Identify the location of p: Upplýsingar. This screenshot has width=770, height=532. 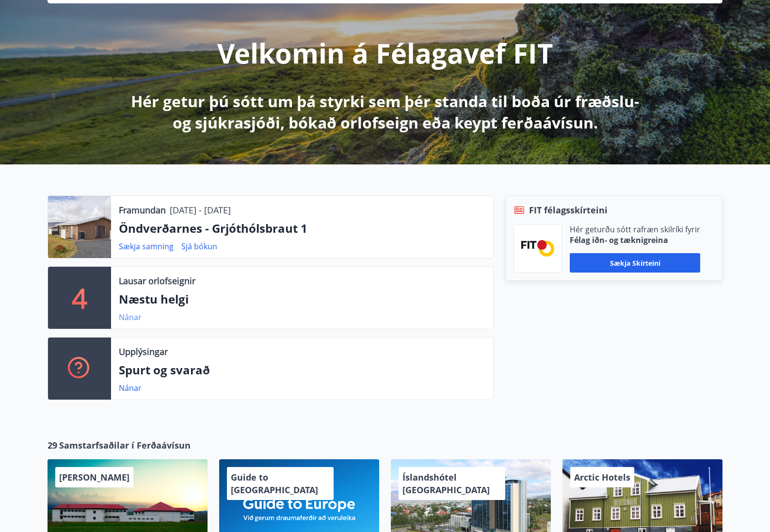
(143, 352).